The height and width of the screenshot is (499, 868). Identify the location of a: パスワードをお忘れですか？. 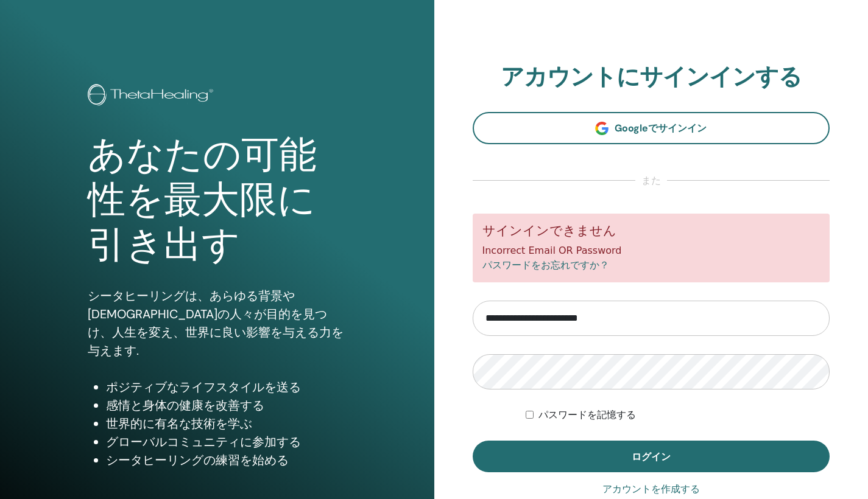
(546, 265).